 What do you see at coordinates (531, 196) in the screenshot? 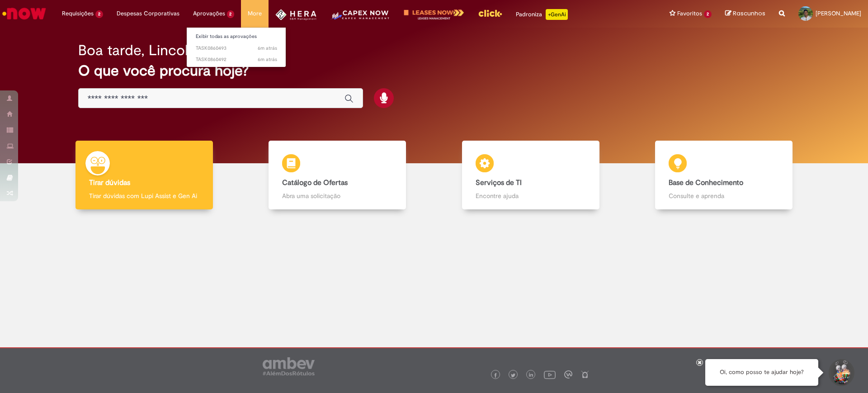
I see `p: Encontre ajuda` at bounding box center [531, 196].